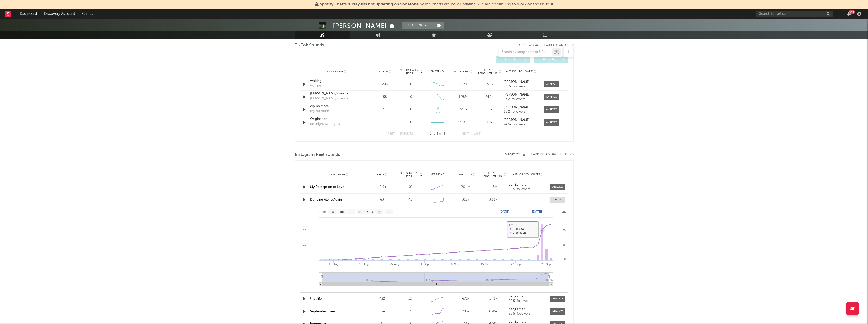  I want to click on div: 205, so click(385, 84).